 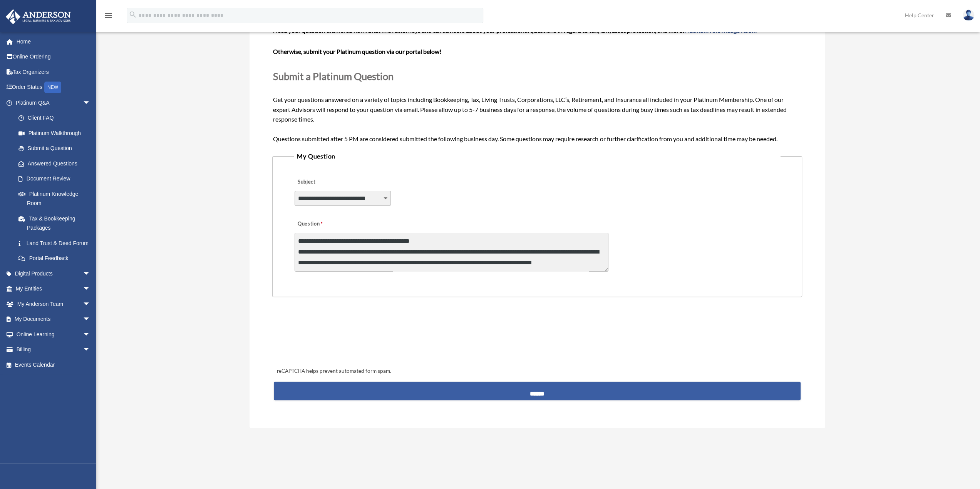 I want to click on a: menu, so click(x=109, y=17).